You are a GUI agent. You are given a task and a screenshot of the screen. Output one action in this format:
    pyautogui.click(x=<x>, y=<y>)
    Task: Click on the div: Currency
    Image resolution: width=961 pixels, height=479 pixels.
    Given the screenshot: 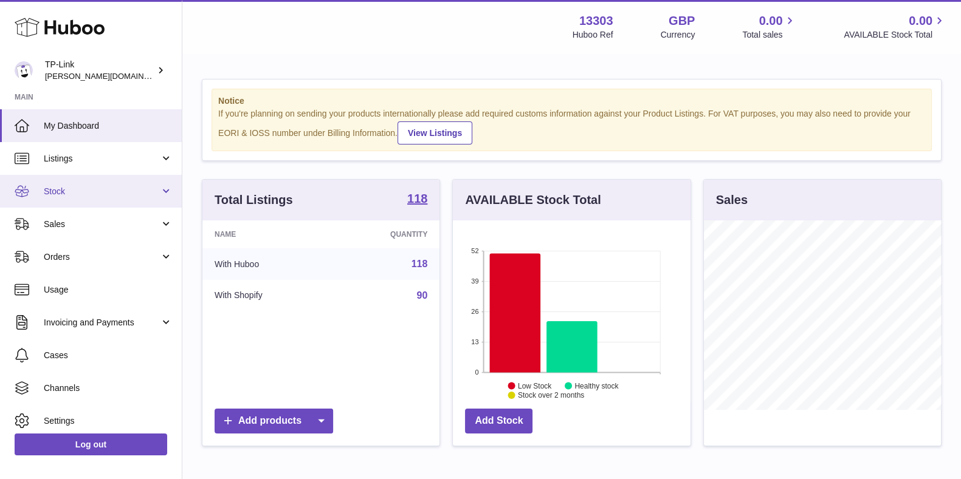 What is the action you would take?
    pyautogui.click(x=677, y=35)
    